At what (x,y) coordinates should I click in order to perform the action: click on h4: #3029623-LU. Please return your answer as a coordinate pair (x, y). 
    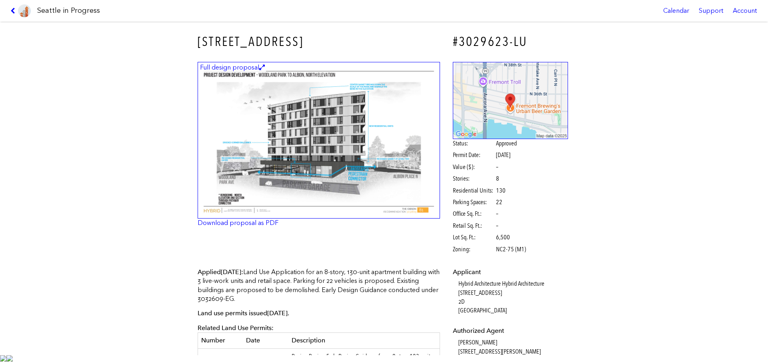
    Looking at the image, I should click on (510, 42).